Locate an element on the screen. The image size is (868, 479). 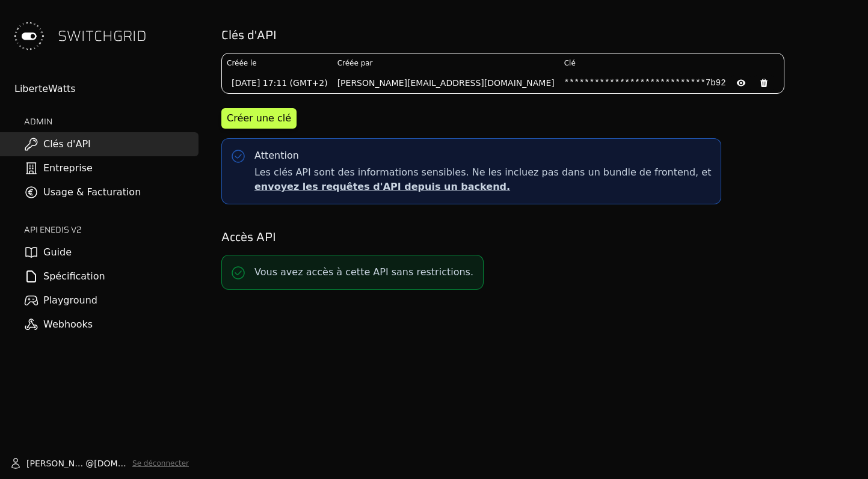
div: LiberteWatts is located at coordinates (106, 89).